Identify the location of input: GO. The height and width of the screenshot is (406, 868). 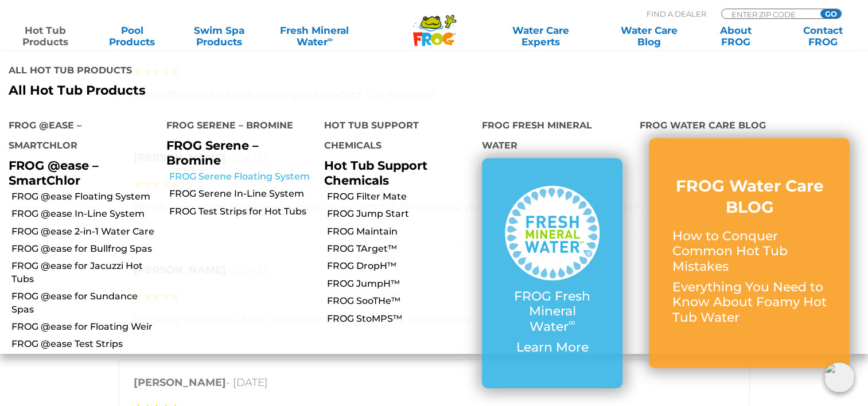
(830, 14).